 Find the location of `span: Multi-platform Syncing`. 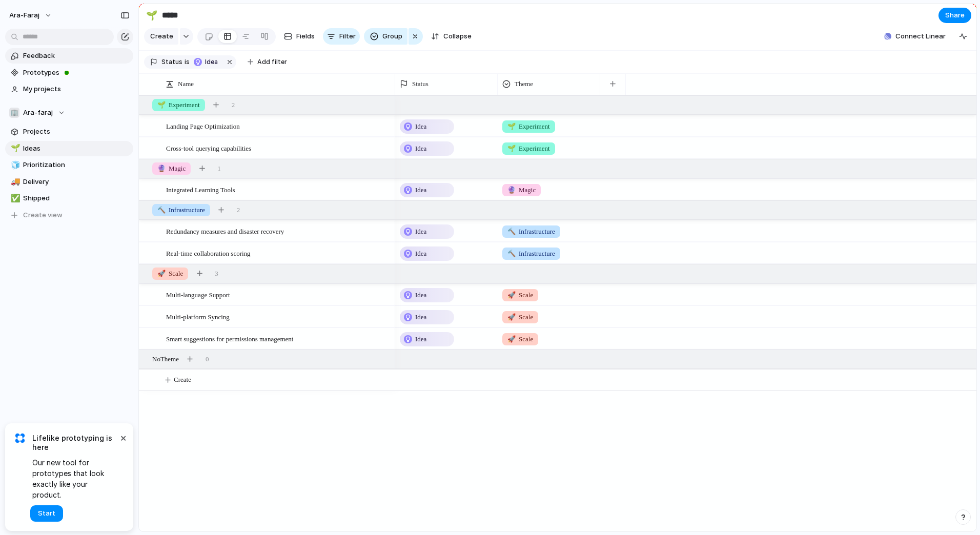

span: Multi-platform Syncing is located at coordinates (198, 316).